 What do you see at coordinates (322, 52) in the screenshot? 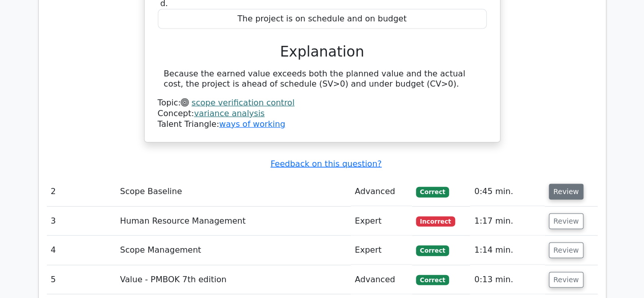
I see `h3: Explanation` at bounding box center [322, 52].